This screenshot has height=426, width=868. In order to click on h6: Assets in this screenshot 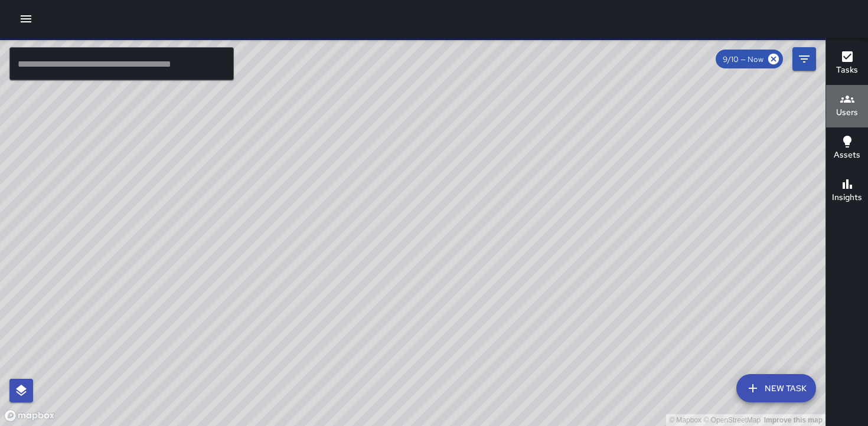, I will do `click(846, 156)`.